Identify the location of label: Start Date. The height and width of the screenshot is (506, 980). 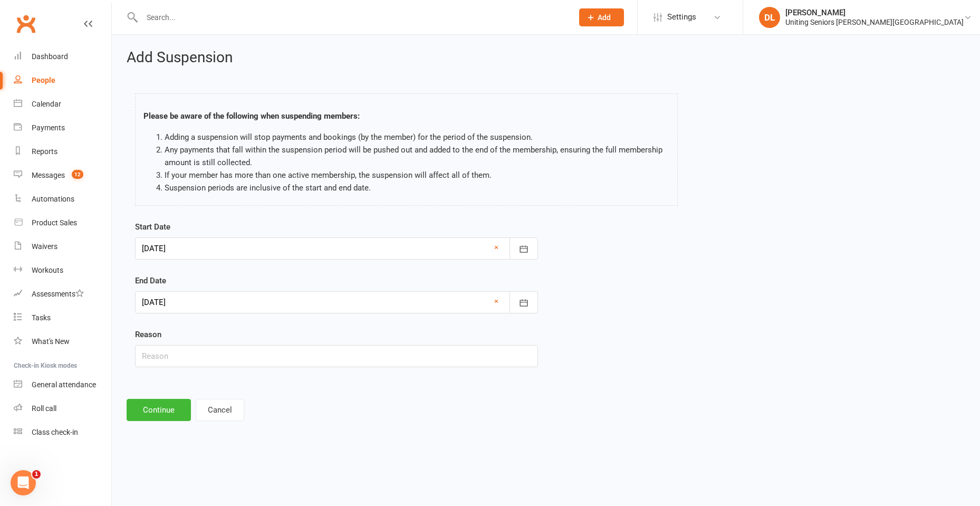
(153, 227).